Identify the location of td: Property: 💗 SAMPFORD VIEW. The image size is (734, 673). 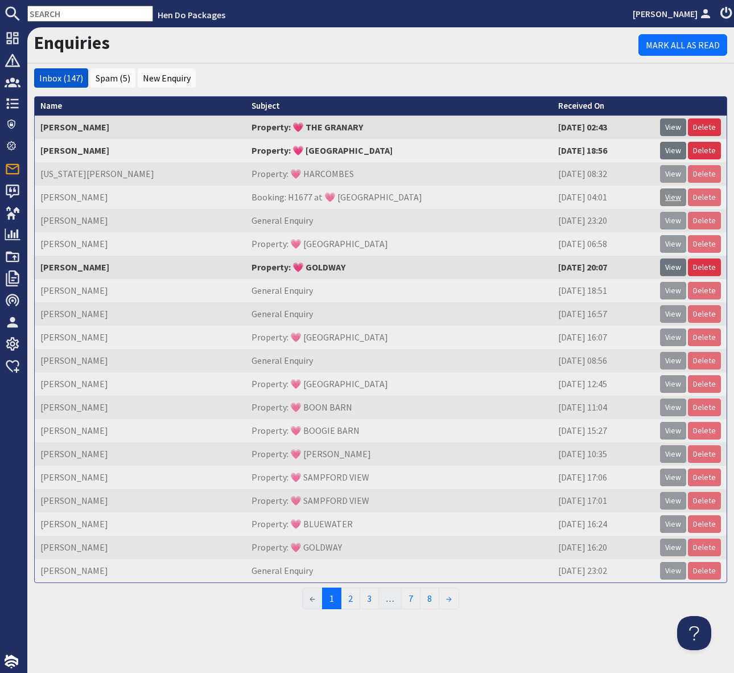
(399, 500).